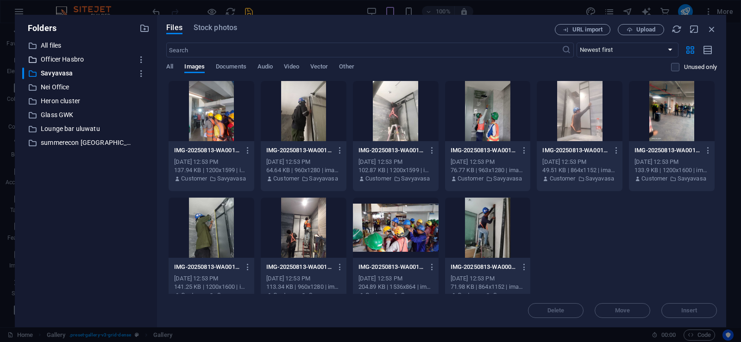  I want to click on p: Displays only files that are not in use on the website. Files added during this session can still..., so click(700, 67).